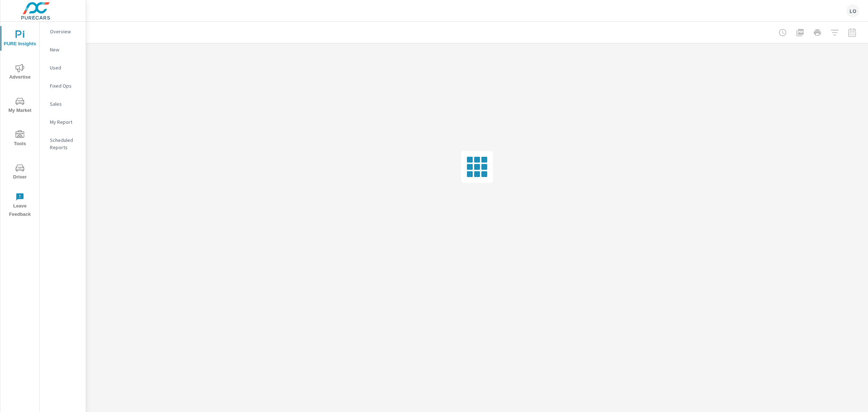  Describe the element at coordinates (20, 139) in the screenshot. I see `span: Tools` at that location.